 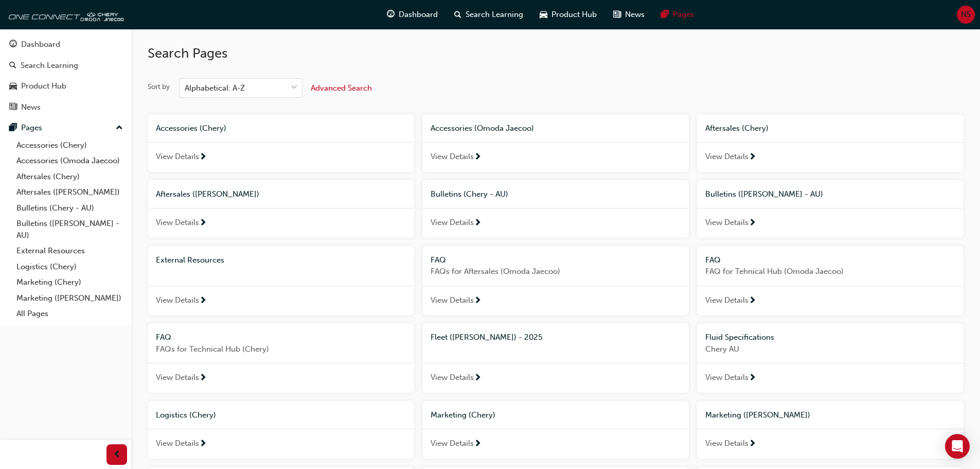 What do you see at coordinates (69, 208) in the screenshot?
I see `a: Bulletins (Chery - AU)` at bounding box center [69, 208].